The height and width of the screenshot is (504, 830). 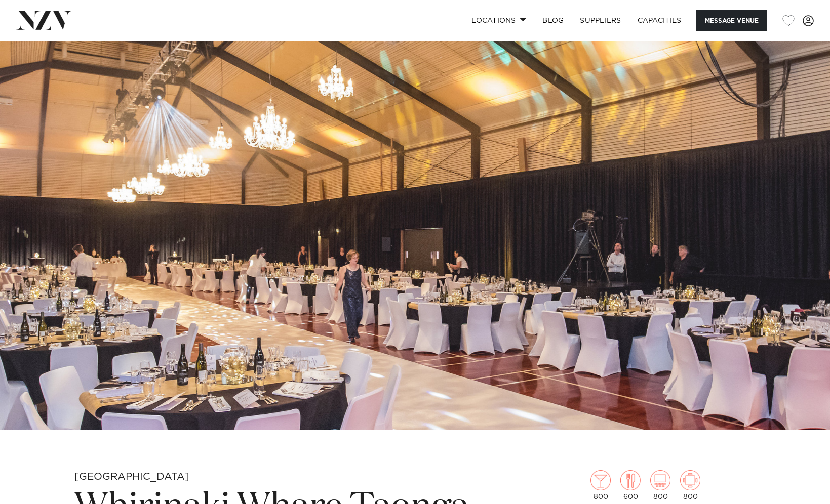 What do you see at coordinates (631, 485) in the screenshot?
I see `div: 600` at bounding box center [631, 485].